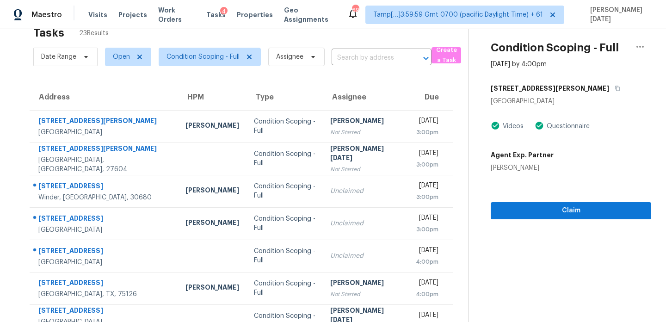 This screenshot has height=322, width=666. What do you see at coordinates (369, 58) in the screenshot?
I see `input: Search by address` at bounding box center [369, 58].